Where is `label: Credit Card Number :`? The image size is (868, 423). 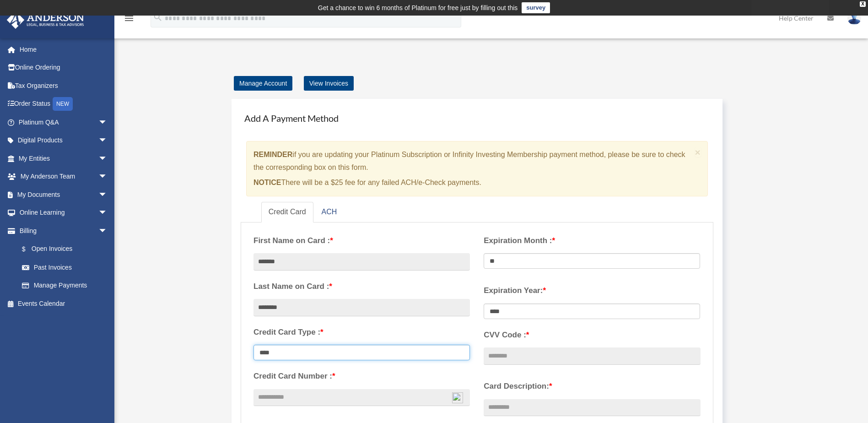
label: Credit Card Number : is located at coordinates (362, 376).